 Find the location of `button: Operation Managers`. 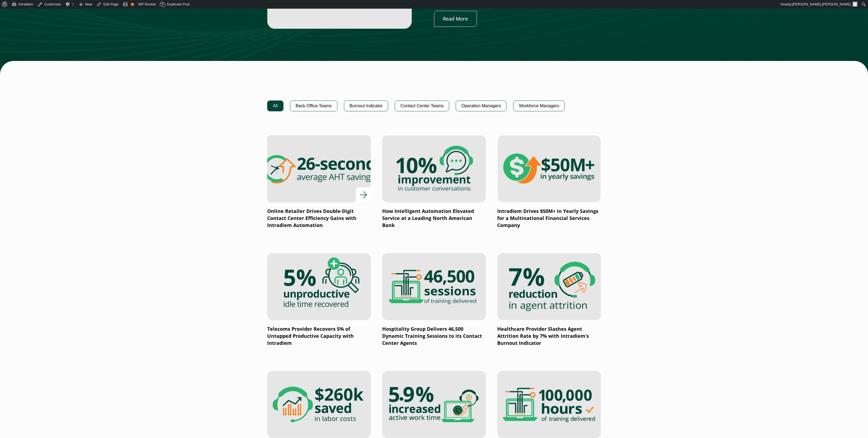

button: Operation Managers is located at coordinates (481, 106).